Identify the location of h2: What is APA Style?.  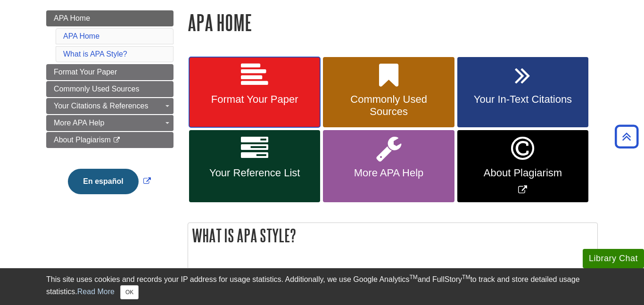
(393, 235).